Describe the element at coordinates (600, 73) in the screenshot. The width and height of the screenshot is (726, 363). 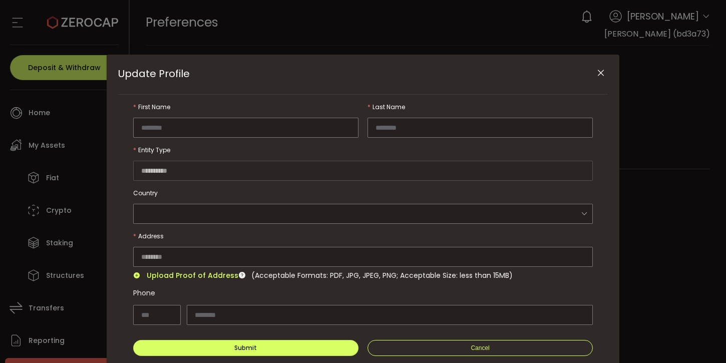
I see `button: Close` at that location.